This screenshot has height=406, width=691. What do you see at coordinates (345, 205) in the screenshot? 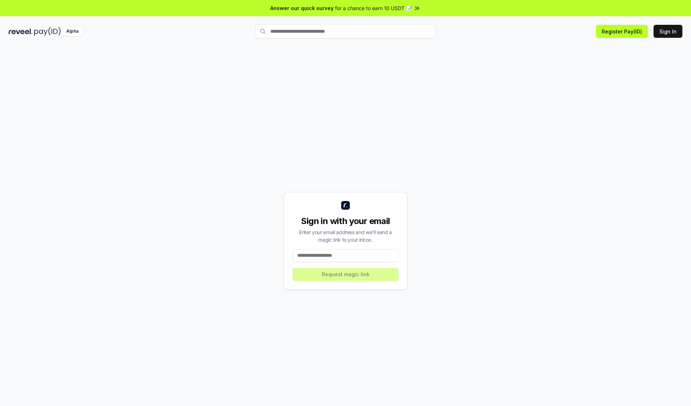
I see `img: logo_small` at bounding box center [345, 205].